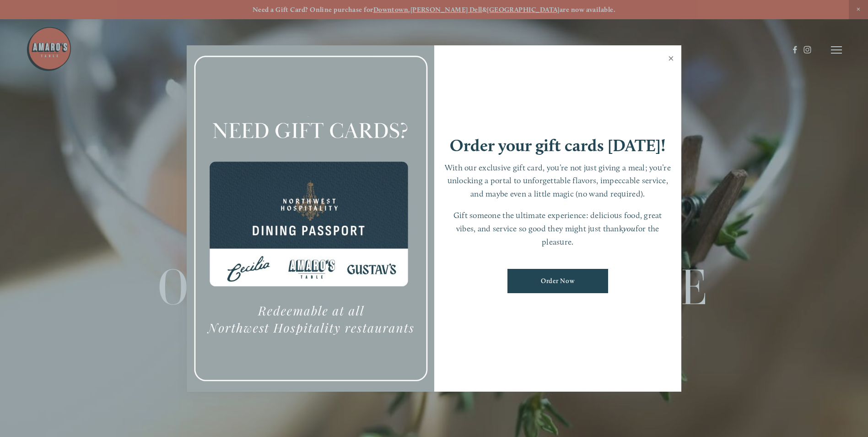  Describe the element at coordinates (558, 181) in the screenshot. I see `p: With our exclusive gift card, you’re not just giving a meal; you’re unlocking a portal to unforge...` at that location.